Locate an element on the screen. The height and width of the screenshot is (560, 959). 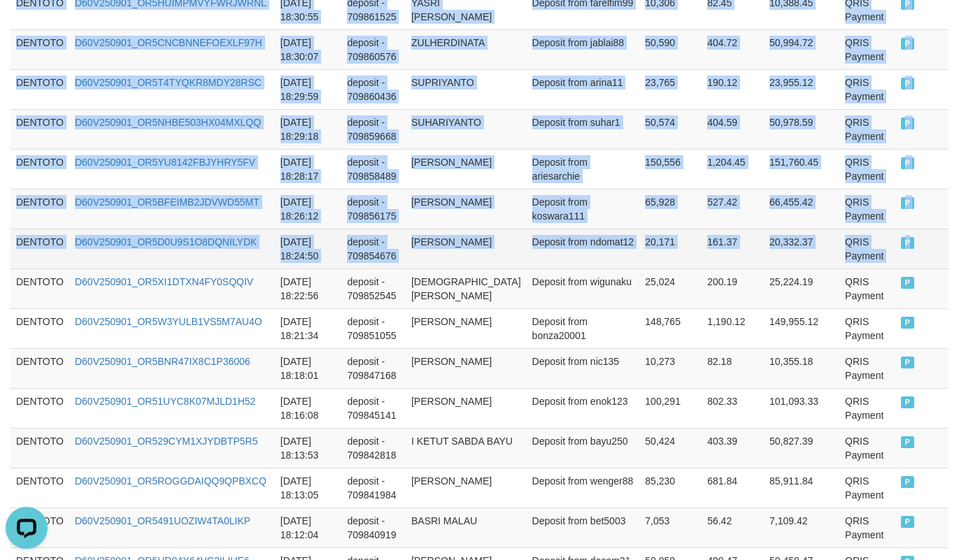
td: 56.42 is located at coordinates (732, 527).